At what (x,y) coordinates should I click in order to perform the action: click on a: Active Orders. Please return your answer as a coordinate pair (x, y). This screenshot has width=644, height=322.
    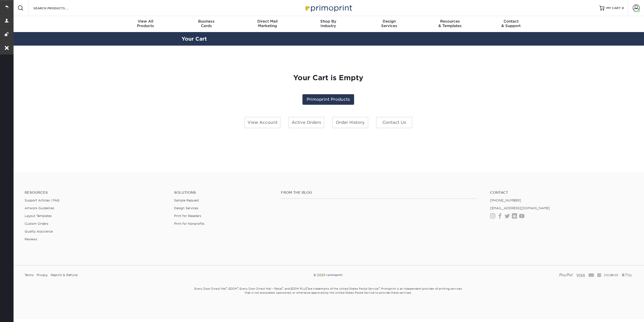
    Looking at the image, I should click on (306, 123).